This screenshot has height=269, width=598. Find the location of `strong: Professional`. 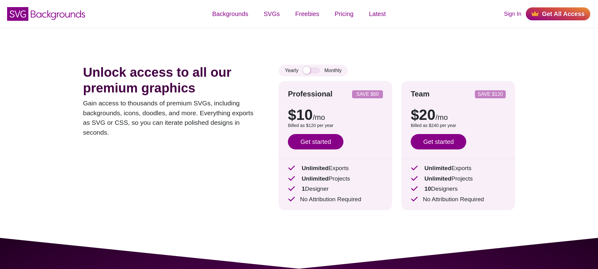

strong: Professional is located at coordinates (310, 94).